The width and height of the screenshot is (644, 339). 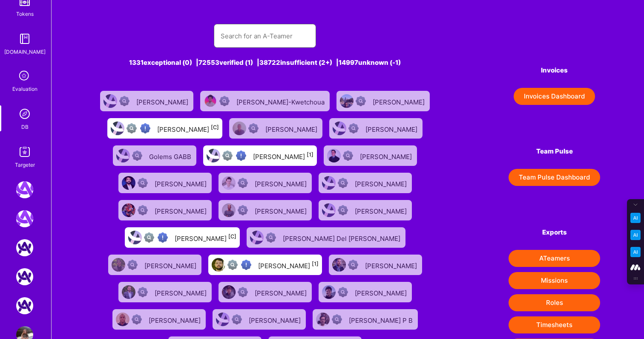 What do you see at coordinates (25, 305) in the screenshot?
I see `a: A.Team: Google Calendar Integration Testing` at bounding box center [25, 305].